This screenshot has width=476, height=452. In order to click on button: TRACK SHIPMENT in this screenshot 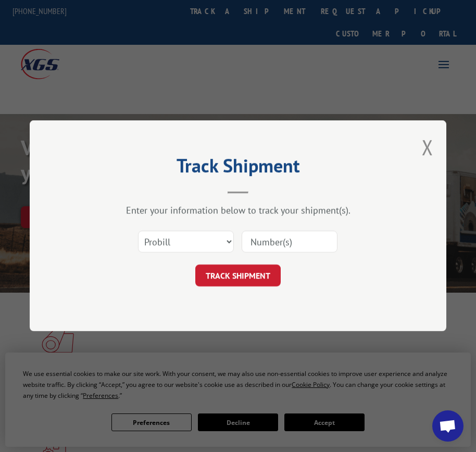, I will do `click(238, 276)`.